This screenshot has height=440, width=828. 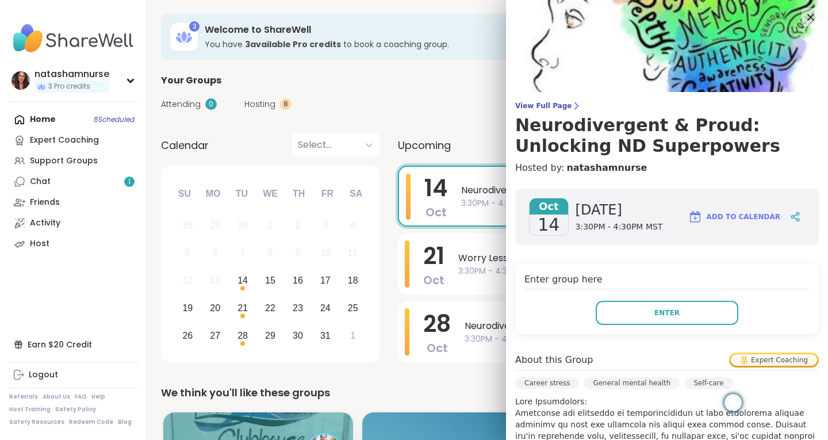 I want to click on div: 20, so click(x=215, y=308).